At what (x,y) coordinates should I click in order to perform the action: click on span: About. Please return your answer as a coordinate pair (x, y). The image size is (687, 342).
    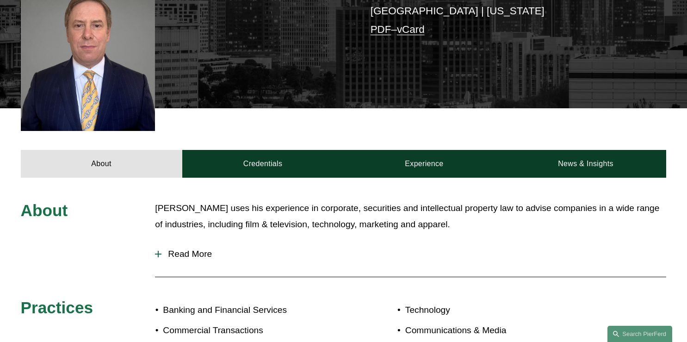
    Looking at the image, I should click on (44, 210).